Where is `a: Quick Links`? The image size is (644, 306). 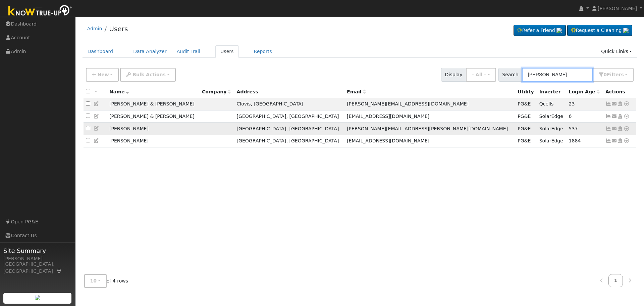 a: Quick Links is located at coordinates (617, 52).